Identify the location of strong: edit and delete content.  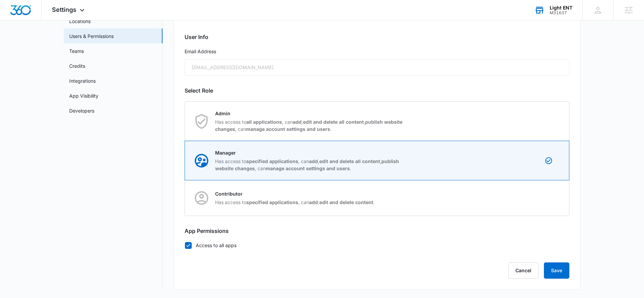
(346, 202).